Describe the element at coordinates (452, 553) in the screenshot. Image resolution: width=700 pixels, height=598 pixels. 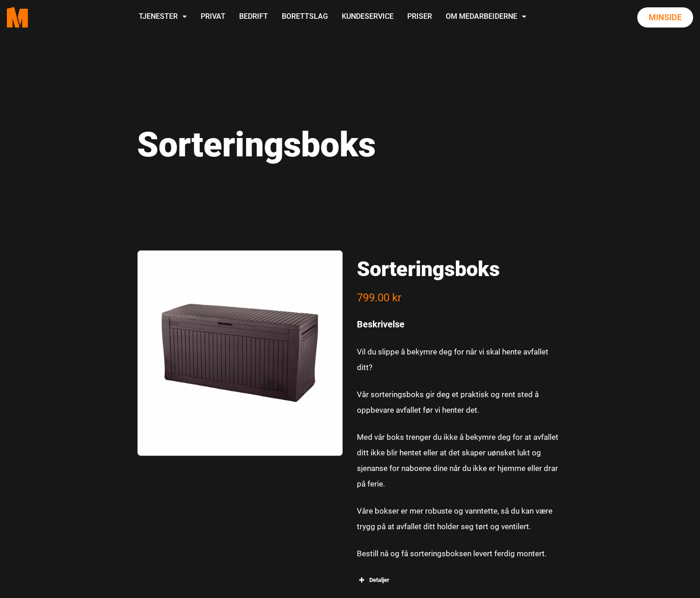
I see `small: Bestill nå og få sorteringsboksen levert ferdig montert.` at that location.